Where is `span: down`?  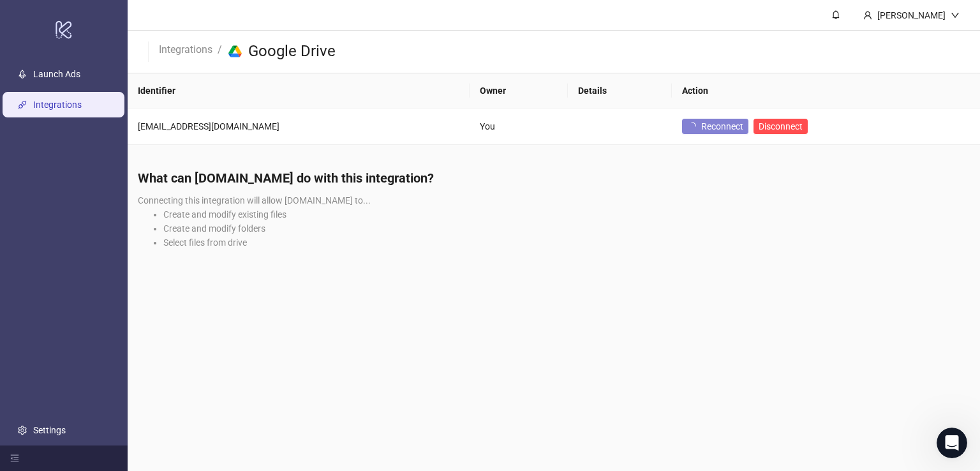 span: down is located at coordinates (955, 16).